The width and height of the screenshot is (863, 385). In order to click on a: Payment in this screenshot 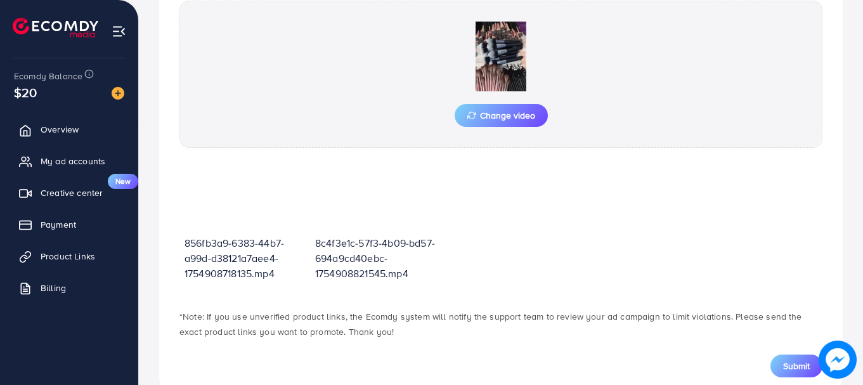, I will do `click(69, 224)`.